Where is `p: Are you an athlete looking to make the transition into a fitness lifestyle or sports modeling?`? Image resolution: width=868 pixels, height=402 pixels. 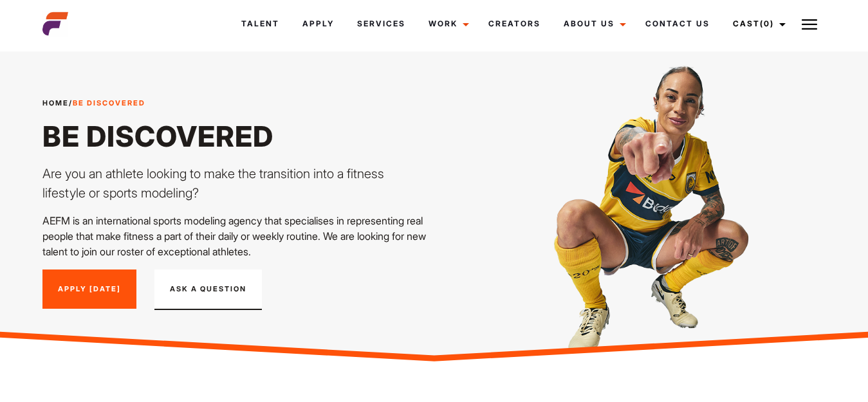 p: Are you an athlete looking to make the transition into a fitness lifestyle or sports modeling? is located at coordinates (234, 184).